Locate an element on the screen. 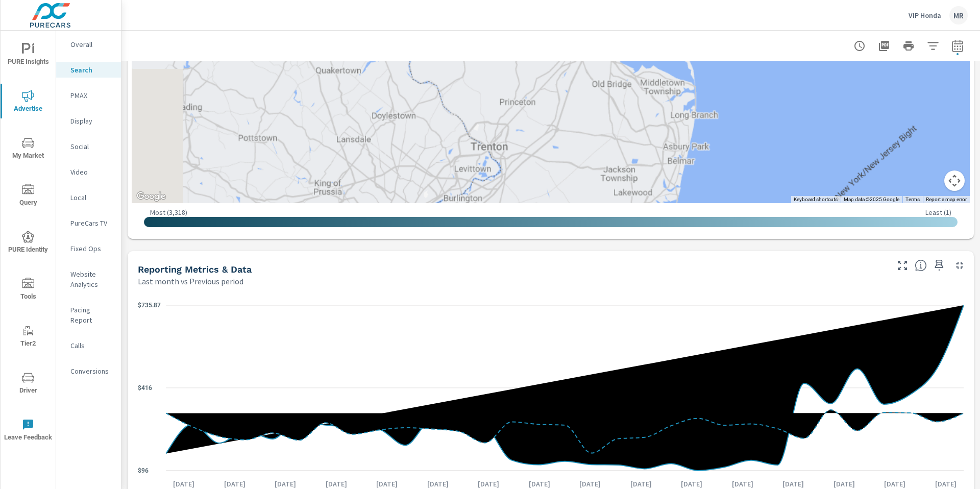 The height and width of the screenshot is (489, 980). span: Advertise is located at coordinates (28, 102).